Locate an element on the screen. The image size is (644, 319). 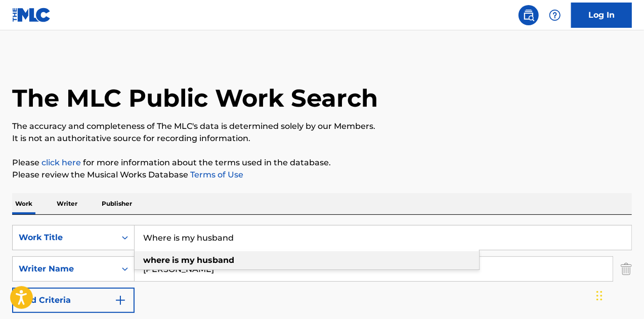
a: Public Search is located at coordinates (529, 15).